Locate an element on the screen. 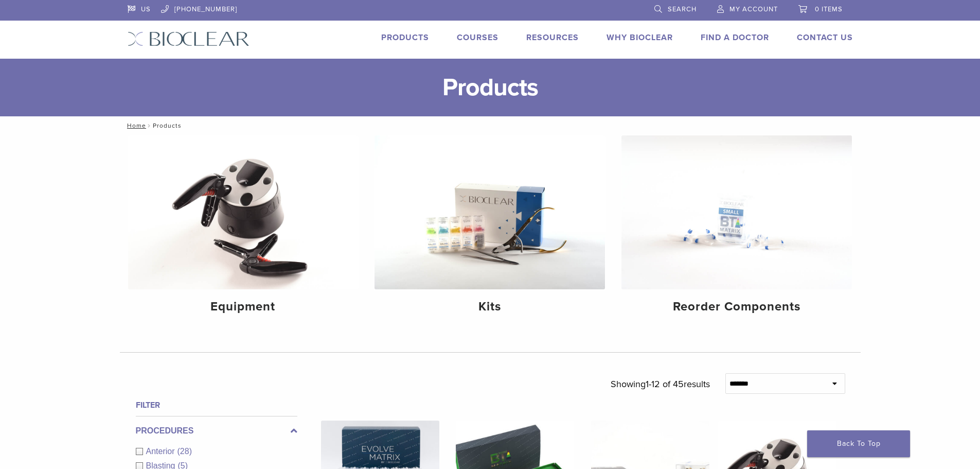  a: Products is located at coordinates (405, 38).